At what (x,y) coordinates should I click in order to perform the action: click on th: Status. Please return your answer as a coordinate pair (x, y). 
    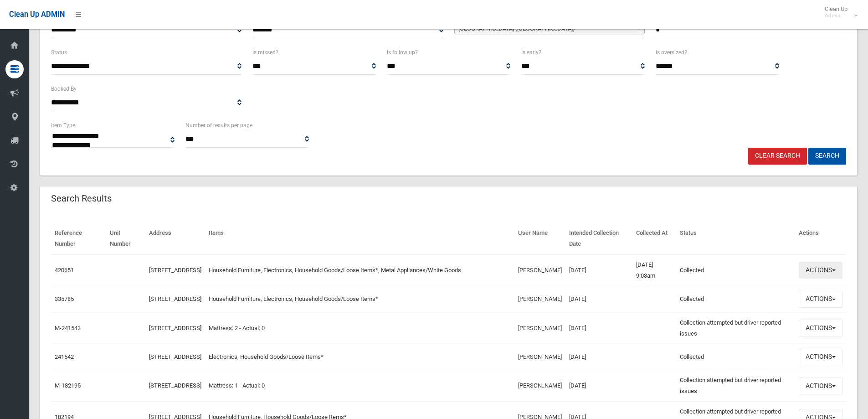
    Looking at the image, I should click on (736, 239).